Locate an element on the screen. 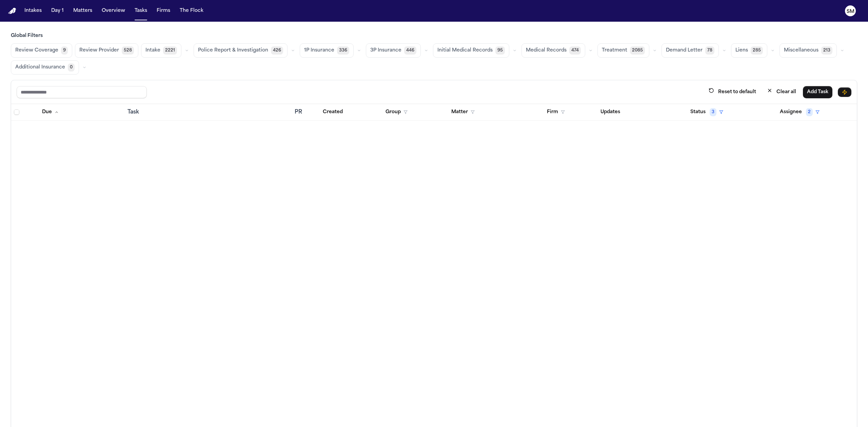 Image resolution: width=868 pixels, height=427 pixels. button: Day 1 is located at coordinates (57, 11).